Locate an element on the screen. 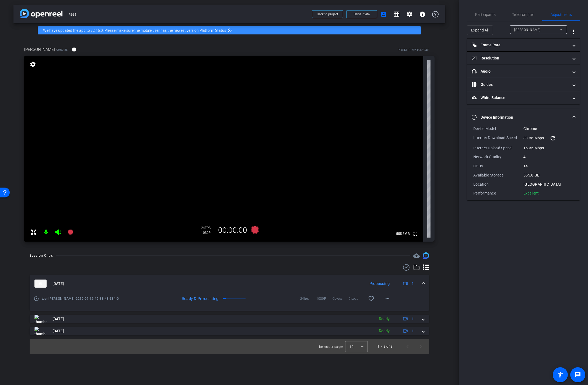 Image resolution: width=588 pixels, height=385 pixels. div: 15.35 Mbps is located at coordinates (548, 148).